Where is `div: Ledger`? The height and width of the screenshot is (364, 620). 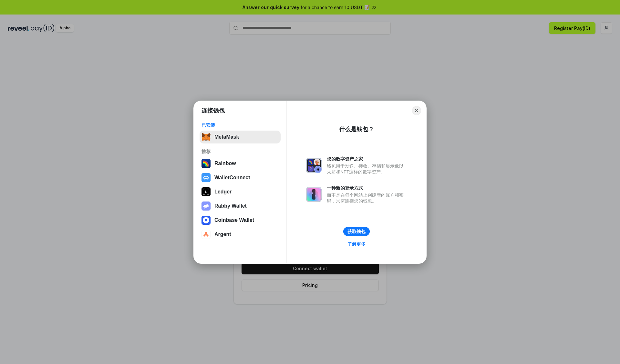 div: Ledger is located at coordinates (223, 192).